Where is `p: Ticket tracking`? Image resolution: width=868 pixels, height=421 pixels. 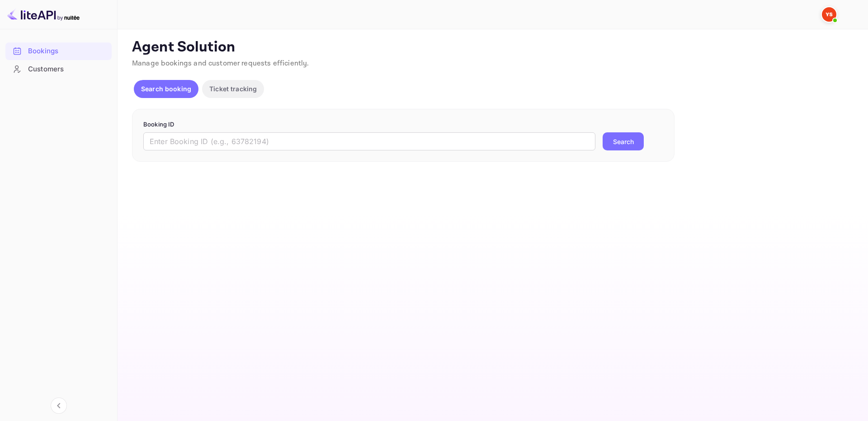 p: Ticket tracking is located at coordinates (233, 88).